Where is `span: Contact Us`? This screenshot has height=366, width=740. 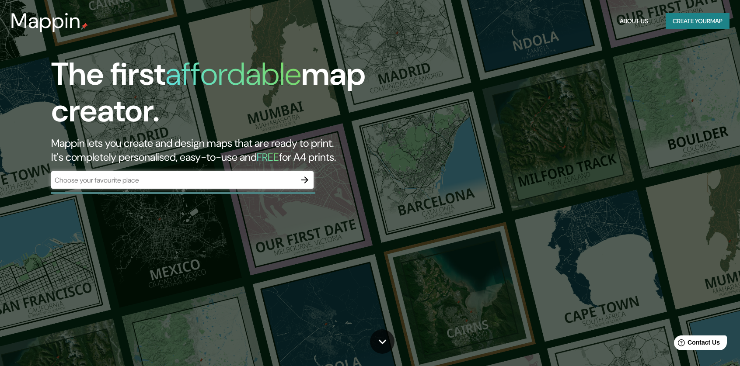
span: Contact Us is located at coordinates (42, 10).